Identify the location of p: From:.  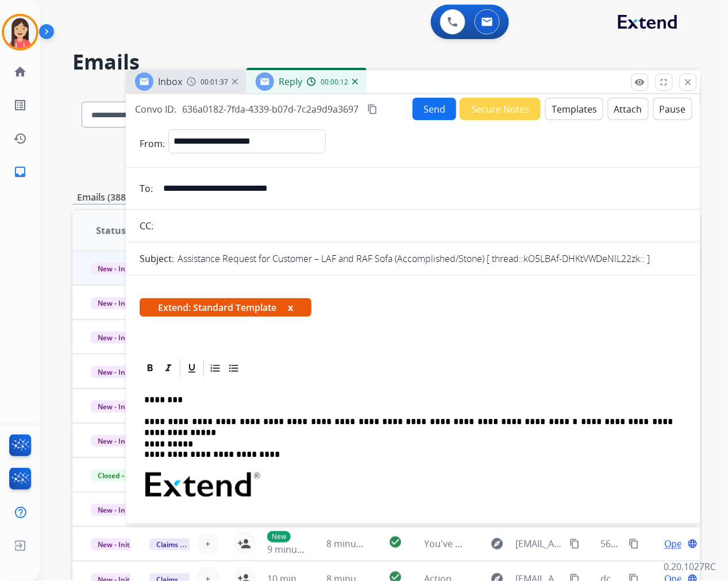
(152, 144).